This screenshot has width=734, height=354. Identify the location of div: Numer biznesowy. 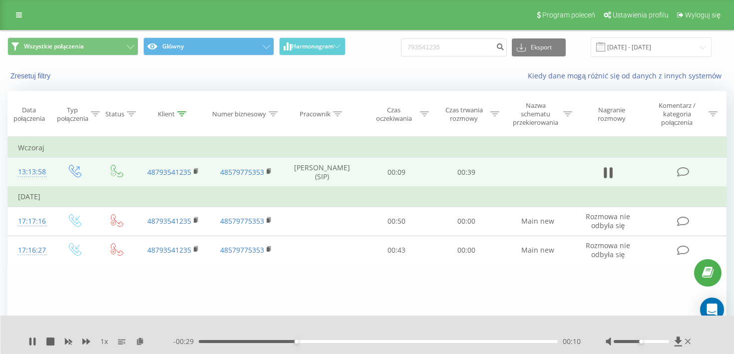
(239, 114).